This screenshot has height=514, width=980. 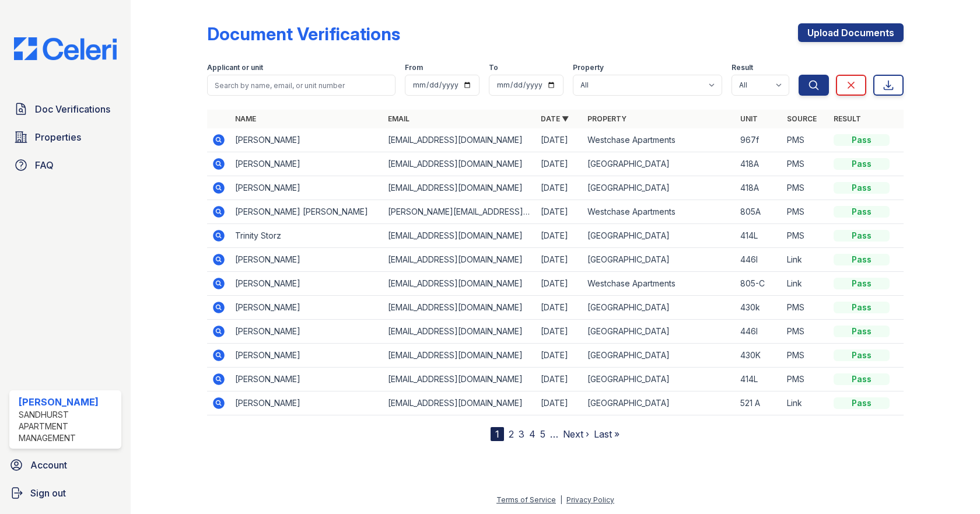 What do you see at coordinates (58, 137) in the screenshot?
I see `span: Properties` at bounding box center [58, 137].